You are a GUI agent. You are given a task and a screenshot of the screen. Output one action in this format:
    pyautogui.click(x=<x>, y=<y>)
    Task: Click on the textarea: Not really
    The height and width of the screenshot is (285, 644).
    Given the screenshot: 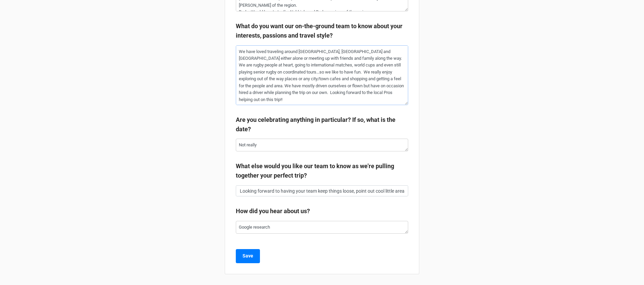 What is the action you would take?
    pyautogui.click(x=322, y=145)
    